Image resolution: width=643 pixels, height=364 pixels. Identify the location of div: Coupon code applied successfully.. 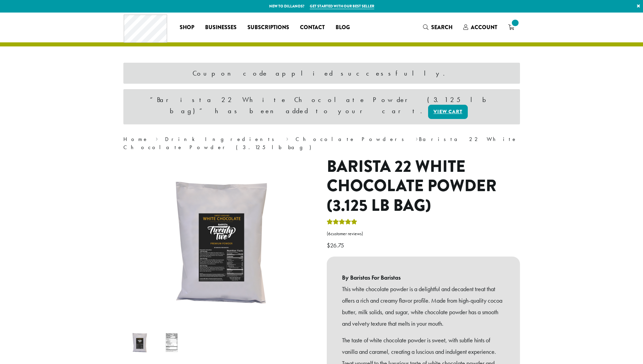
(322, 73).